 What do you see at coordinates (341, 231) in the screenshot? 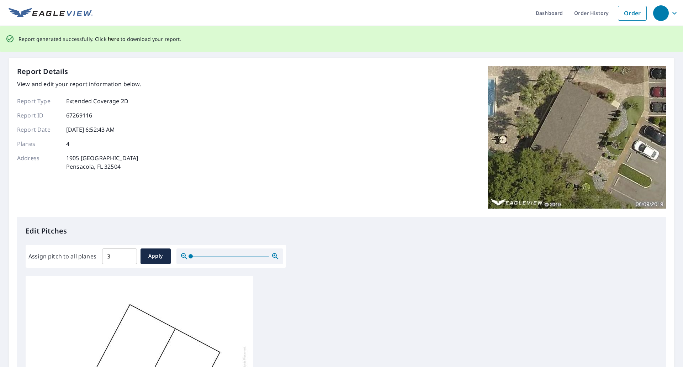
I see `p: Edit Pitches` at bounding box center [341, 231].